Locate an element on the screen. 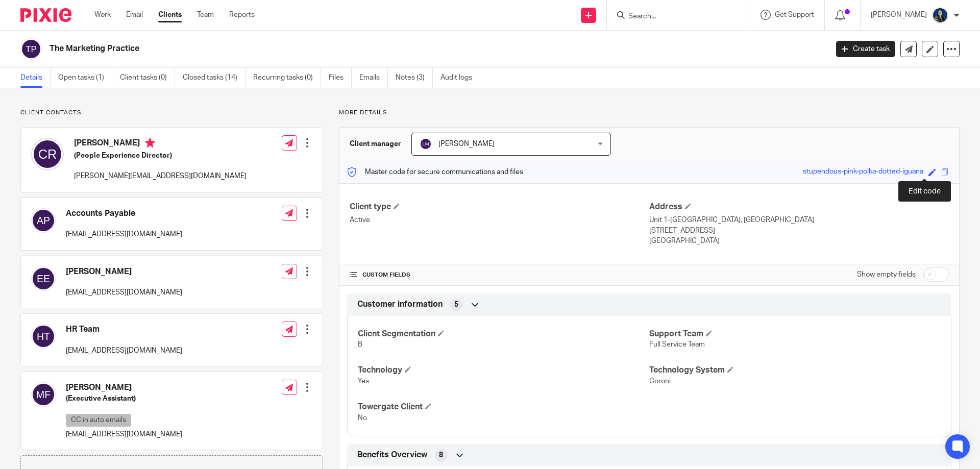 This screenshot has width=980, height=469. h4: Technology is located at coordinates (503, 370).